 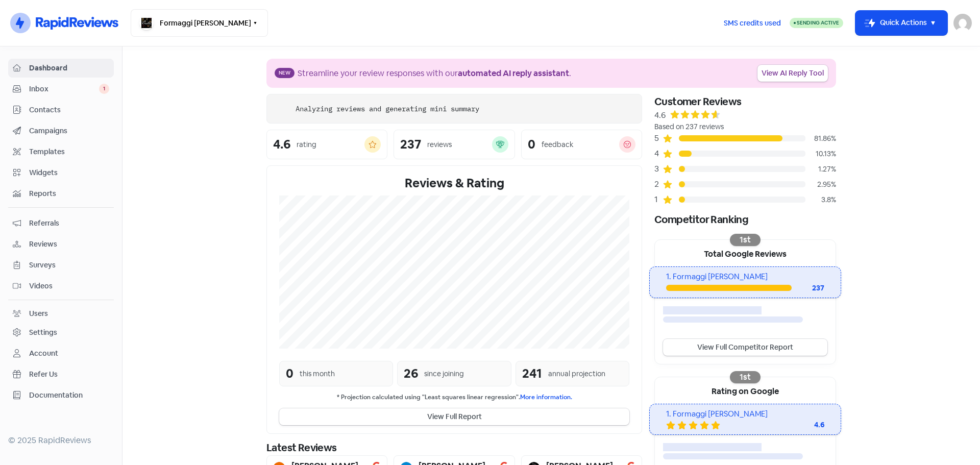 What do you see at coordinates (820, 169) in the screenshot?
I see `div: 1.27%` at bounding box center [820, 169].